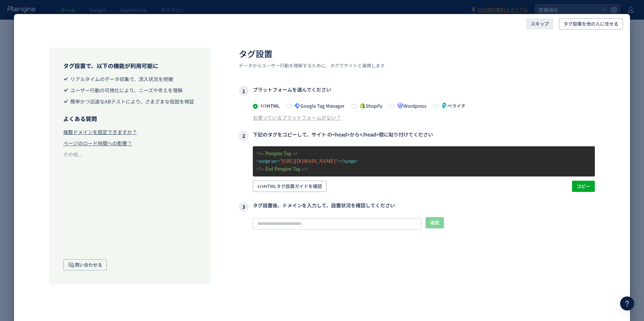  I want to click on i: 3, so click(244, 207).